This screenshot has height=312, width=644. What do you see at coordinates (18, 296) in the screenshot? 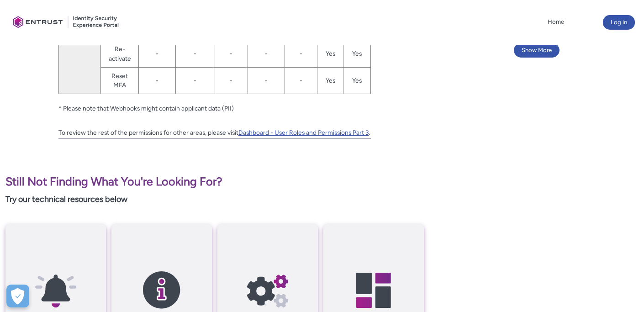
I see `button: Open Preferences` at bounding box center [18, 296].